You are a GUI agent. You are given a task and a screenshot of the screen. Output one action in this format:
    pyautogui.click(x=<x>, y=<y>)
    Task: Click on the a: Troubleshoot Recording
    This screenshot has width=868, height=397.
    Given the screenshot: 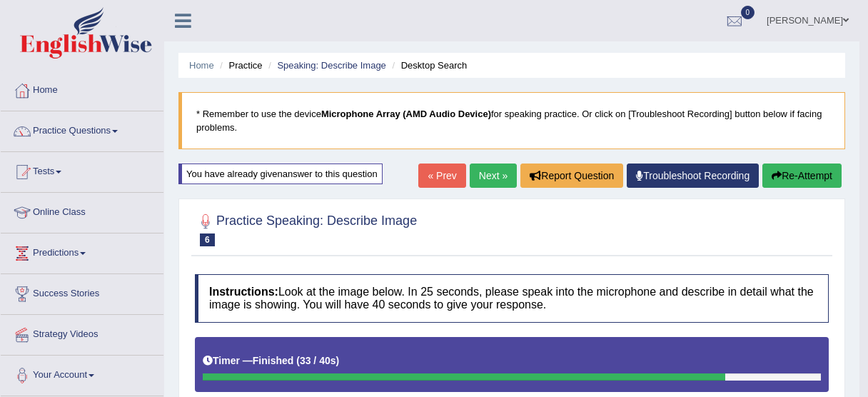 What is the action you would take?
    pyautogui.click(x=692, y=176)
    